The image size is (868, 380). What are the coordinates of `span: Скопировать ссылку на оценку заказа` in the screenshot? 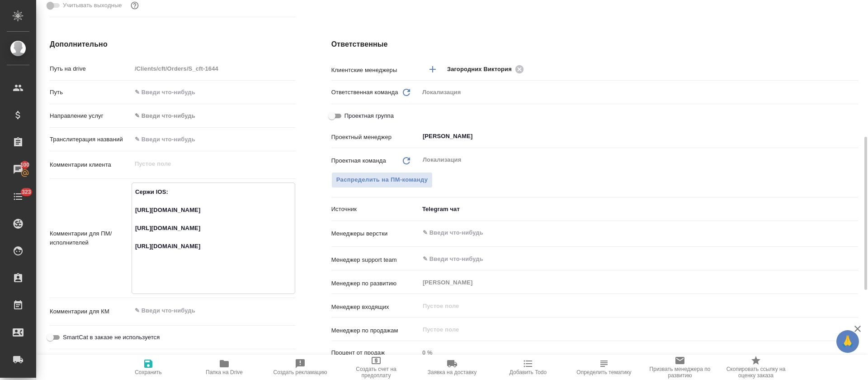 It's located at (755, 372).